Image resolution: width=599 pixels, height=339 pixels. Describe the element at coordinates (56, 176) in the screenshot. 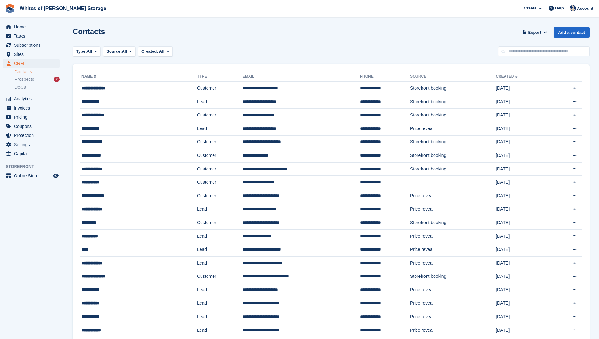

I see `a: Preview store` at that location.